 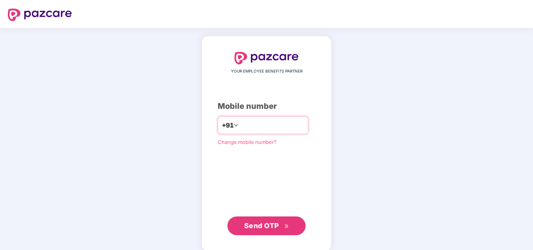 I want to click on a: Change mobile number?, so click(x=247, y=142).